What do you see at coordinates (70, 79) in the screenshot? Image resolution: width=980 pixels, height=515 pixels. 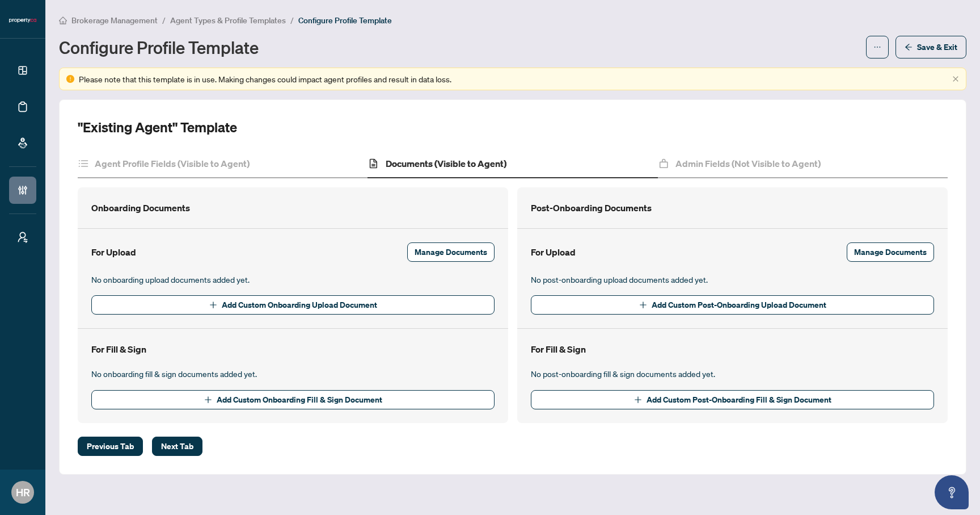 I see `span: exclamation-circle` at bounding box center [70, 79].